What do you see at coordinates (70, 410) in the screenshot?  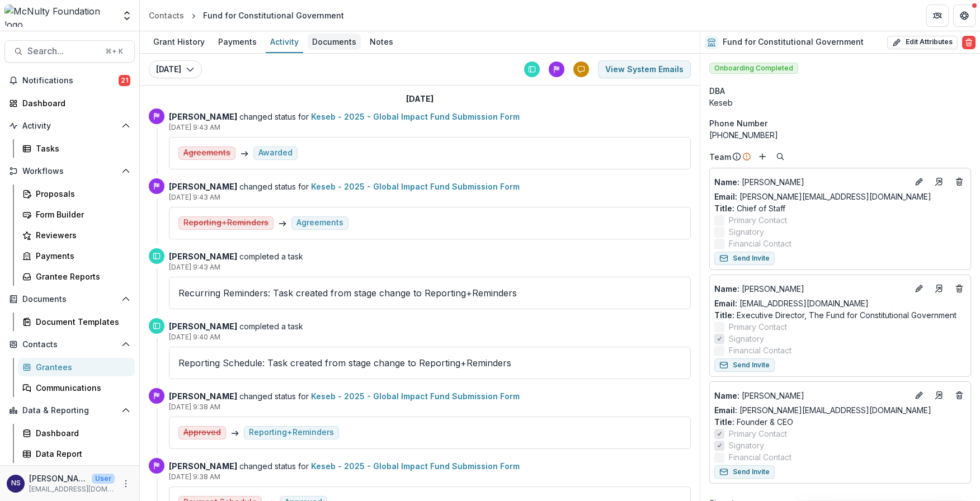 I see `span: Data & Reporting` at bounding box center [70, 410].